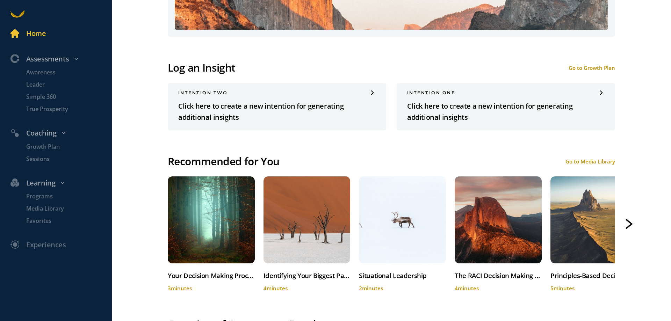  What do you see at coordinates (68, 109) in the screenshot?
I see `p: True Prosperity` at bounding box center [68, 109].